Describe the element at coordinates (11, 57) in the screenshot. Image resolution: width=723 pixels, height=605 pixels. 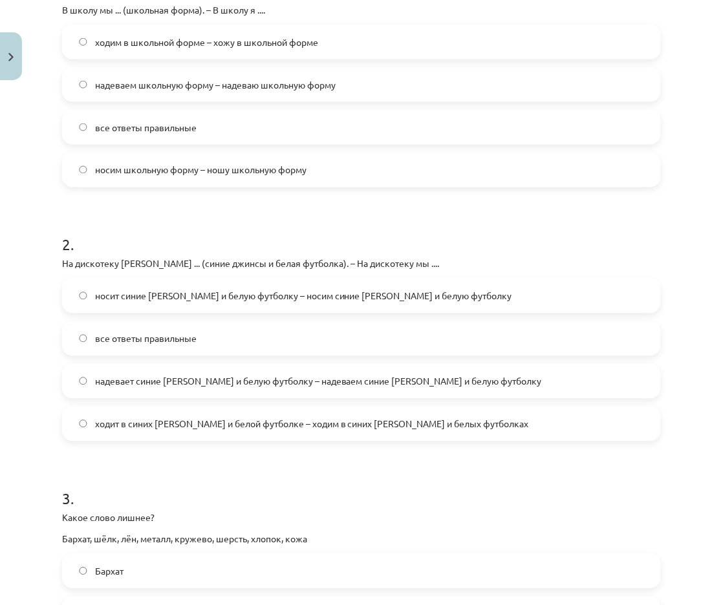
I see `img: icon-close-lesson-0947bae3869378f0d4975bcd49f059093ad1ed9edebbc8119c70593378902aed.svg` at that location.